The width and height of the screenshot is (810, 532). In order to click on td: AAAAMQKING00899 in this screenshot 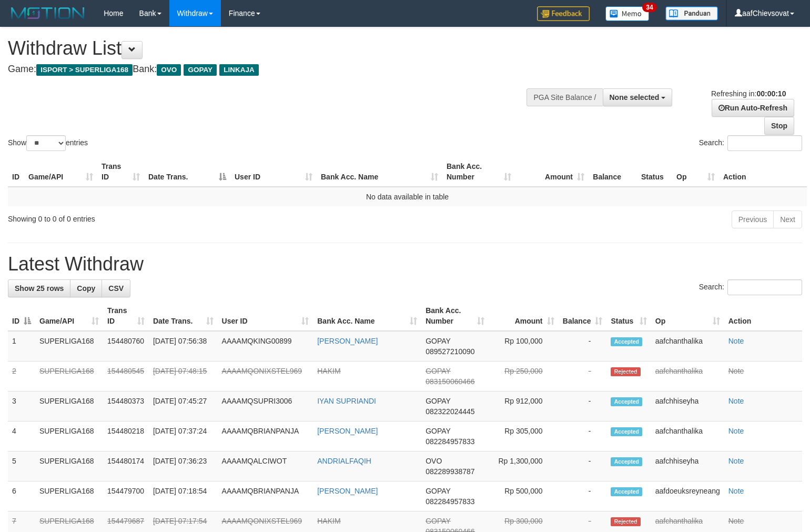, I will do `click(266, 346)`.